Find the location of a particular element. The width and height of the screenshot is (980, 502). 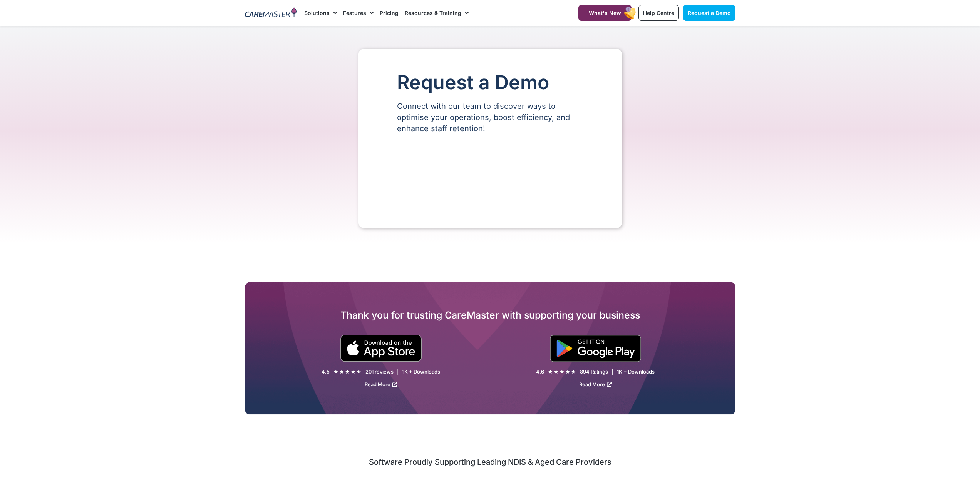

div: 4.6/5 is located at coordinates (562, 372).